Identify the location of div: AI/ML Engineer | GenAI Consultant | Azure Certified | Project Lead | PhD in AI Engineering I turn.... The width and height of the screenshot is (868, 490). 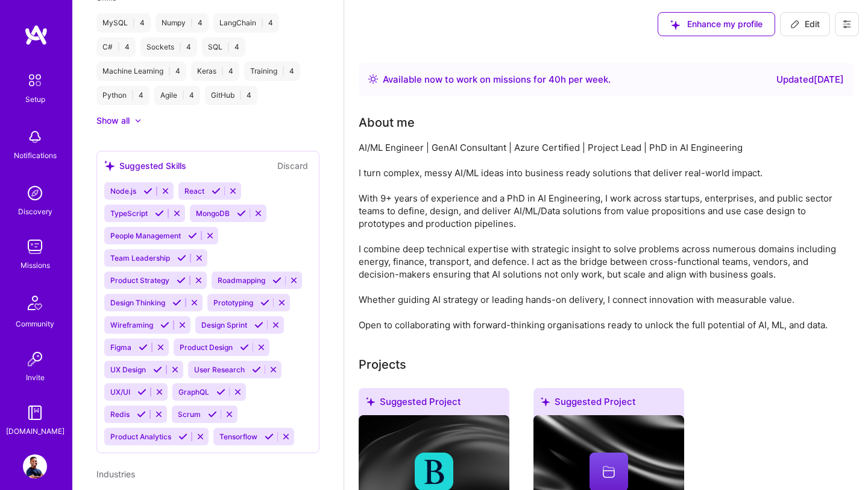
(600, 236).